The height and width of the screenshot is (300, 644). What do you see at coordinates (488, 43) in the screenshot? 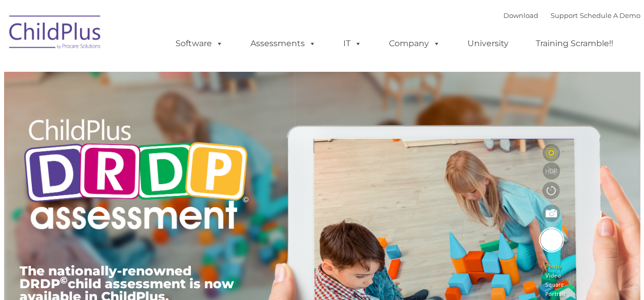
I see `a: University` at bounding box center [488, 43].